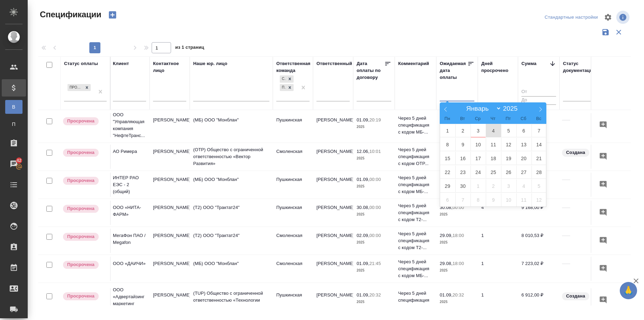 The image size is (644, 320). What do you see at coordinates (448, 185) in the screenshot?
I see `span: Сентябрь 29, 2025` at bounding box center [448, 185].